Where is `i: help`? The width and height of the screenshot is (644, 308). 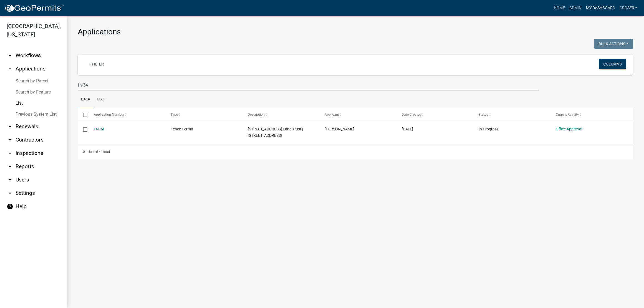
i: help is located at coordinates (10, 206).